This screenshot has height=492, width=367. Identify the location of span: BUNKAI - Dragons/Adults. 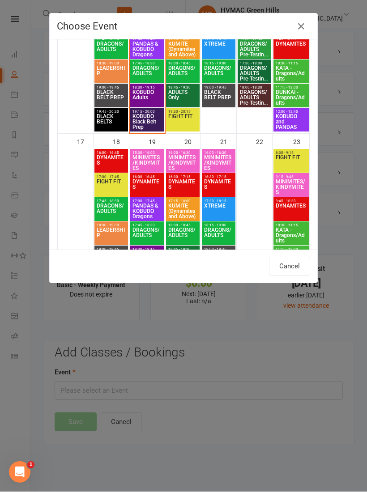
(291, 98).